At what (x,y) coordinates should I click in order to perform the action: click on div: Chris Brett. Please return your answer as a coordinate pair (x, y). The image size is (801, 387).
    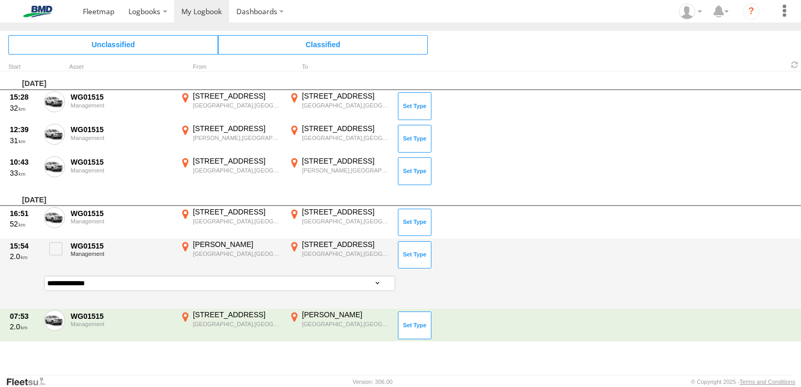
    Looking at the image, I should click on (691, 12).